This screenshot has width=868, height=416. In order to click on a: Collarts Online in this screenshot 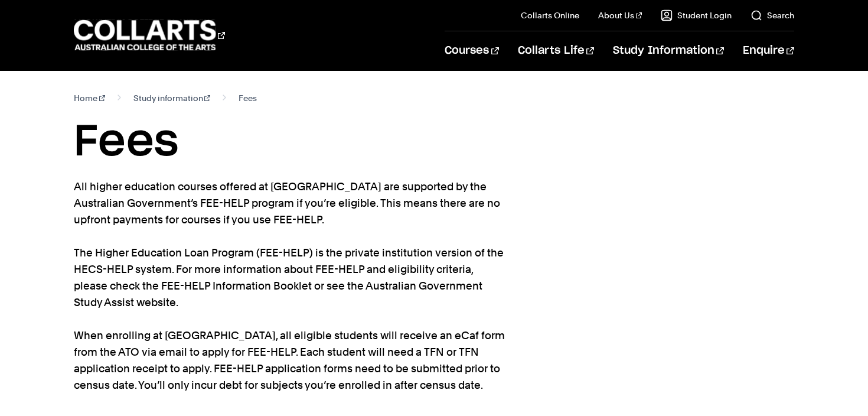, I will do `click(549, 15)`.